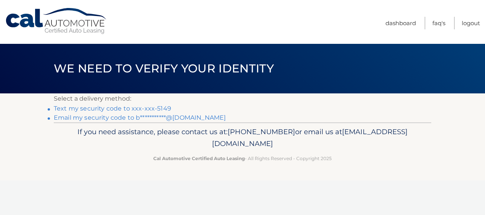  What do you see at coordinates (163, 68) in the screenshot?
I see `span: We need to verify your identity` at bounding box center [163, 68].